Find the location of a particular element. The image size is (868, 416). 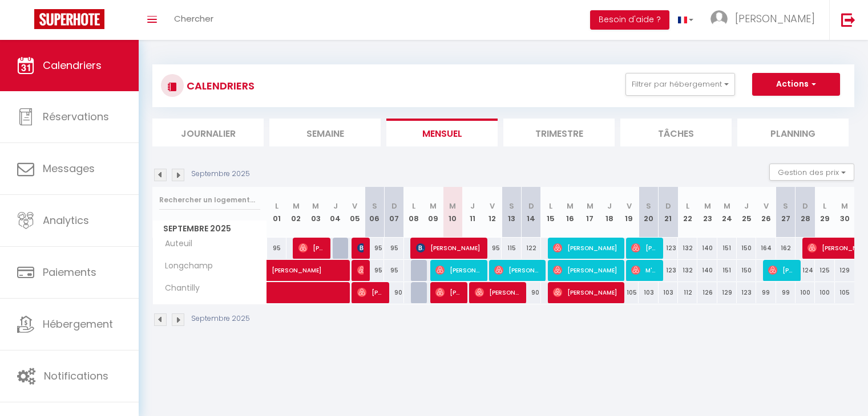

span: Chantilly is located at coordinates (179, 288).